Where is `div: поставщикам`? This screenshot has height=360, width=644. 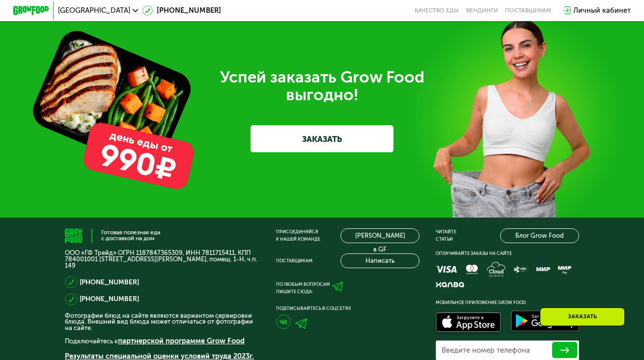
div: поставщикам is located at coordinates (528, 11).